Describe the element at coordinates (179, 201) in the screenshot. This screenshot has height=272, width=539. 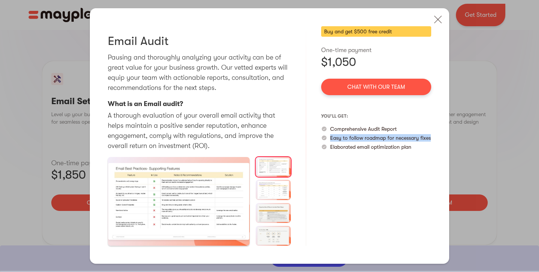
I see `a: open lightbox` at that location.